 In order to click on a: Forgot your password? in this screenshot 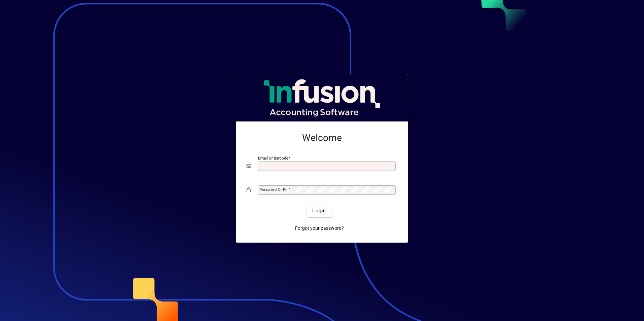, I will do `click(319, 228)`.